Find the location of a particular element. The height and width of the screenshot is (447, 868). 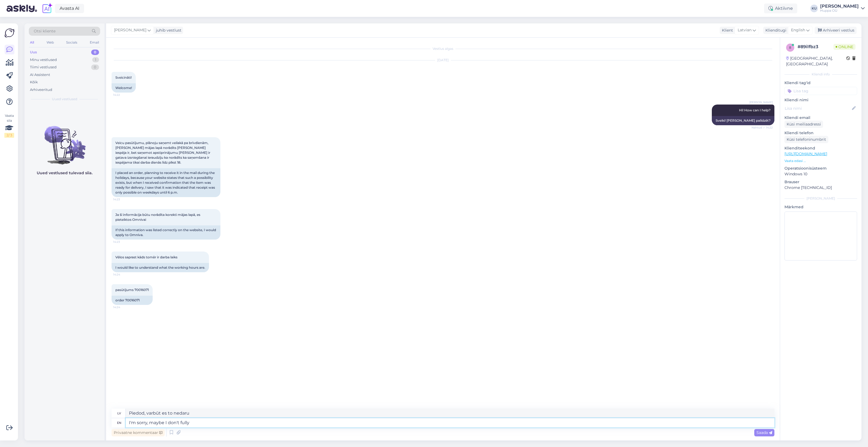

div: KU is located at coordinates (814, 8).